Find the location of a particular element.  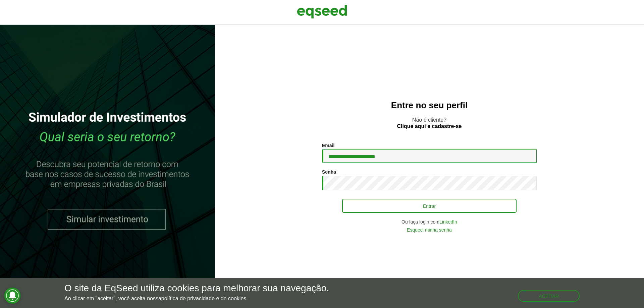

a: política de privacidade e de cookies is located at coordinates (204, 299).